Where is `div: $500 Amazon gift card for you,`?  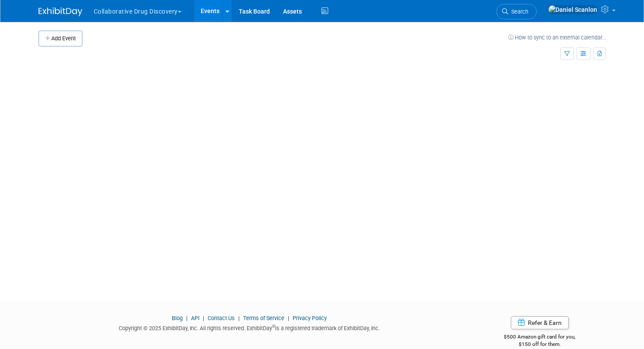
div: $500 Amazon gift card for you, is located at coordinates (540, 337).